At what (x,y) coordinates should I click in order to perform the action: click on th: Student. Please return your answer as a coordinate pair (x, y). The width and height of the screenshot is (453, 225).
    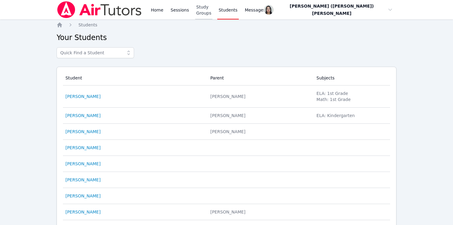
    Looking at the image, I should click on (135, 78).